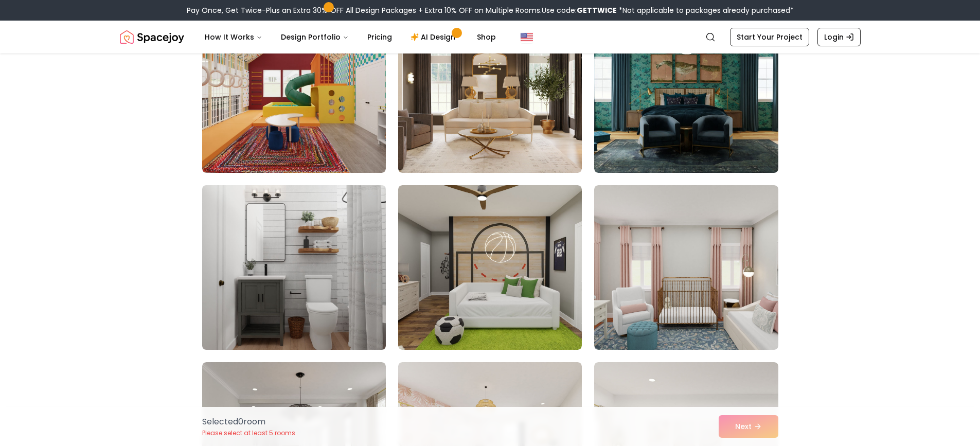 The image size is (980, 446). What do you see at coordinates (434, 37) in the screenshot?
I see `a: AI Design` at bounding box center [434, 37].